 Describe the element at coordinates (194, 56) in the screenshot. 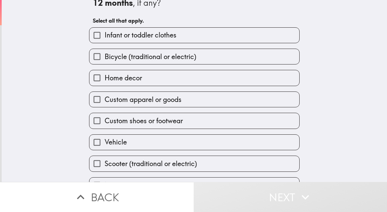

I see `button: Bicycle (traditional or electric)` at that location.